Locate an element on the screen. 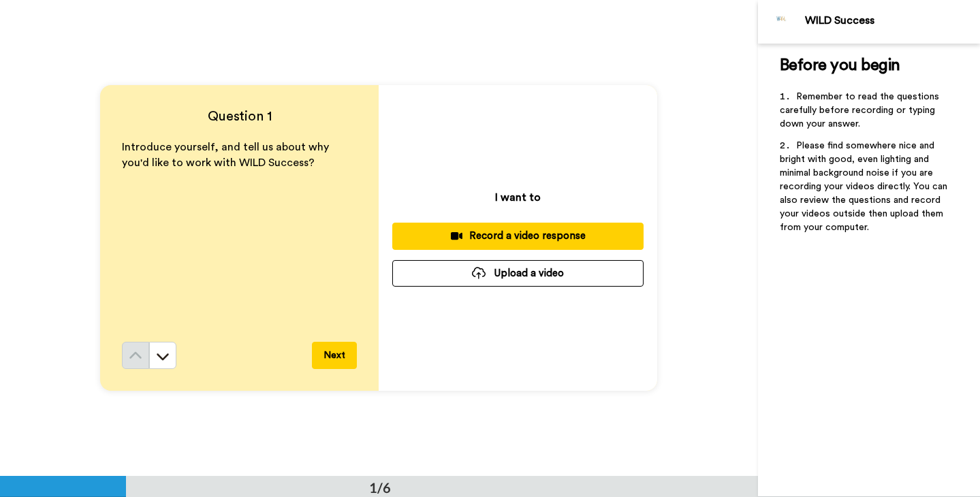  button: Record a video response is located at coordinates (517, 235).